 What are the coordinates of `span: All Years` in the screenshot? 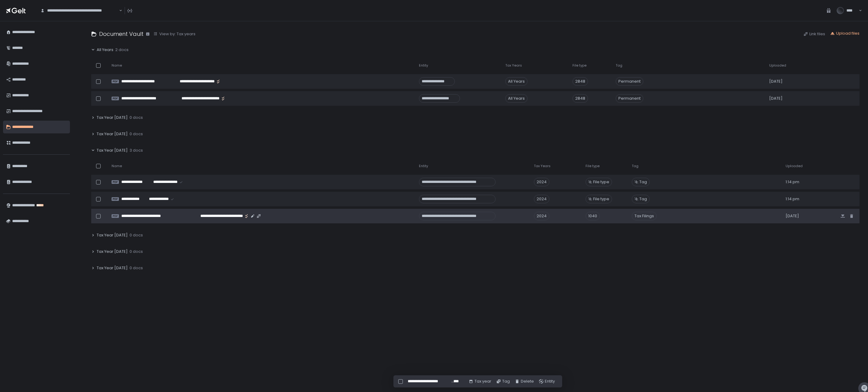 It's located at (105, 50).